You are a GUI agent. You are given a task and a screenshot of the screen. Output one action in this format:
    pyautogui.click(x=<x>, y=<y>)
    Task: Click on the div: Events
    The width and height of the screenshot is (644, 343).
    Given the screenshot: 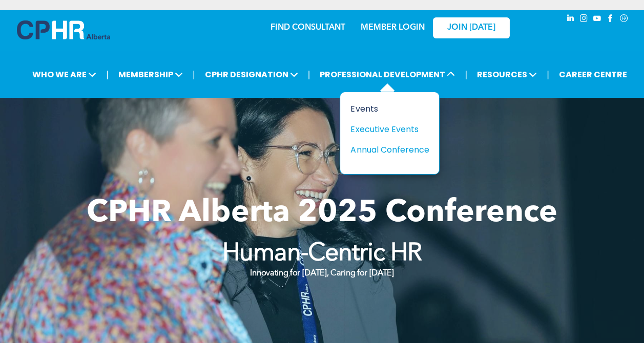 What is the action you would take?
    pyautogui.click(x=386, y=108)
    